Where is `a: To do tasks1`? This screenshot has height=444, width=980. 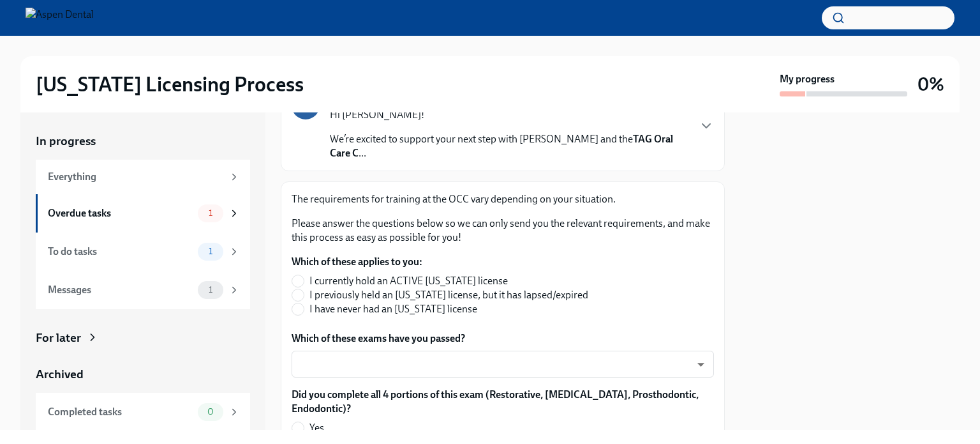 a: To do tasks1 is located at coordinates (143, 252).